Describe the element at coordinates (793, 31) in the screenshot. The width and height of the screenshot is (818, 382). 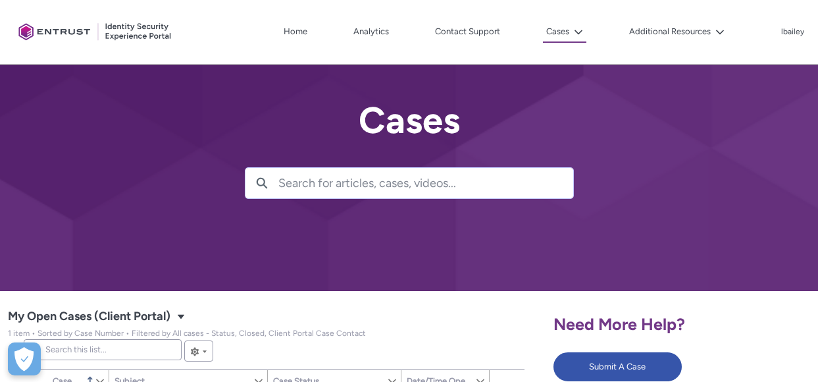
I see `button: User Profile lbailey` at that location.